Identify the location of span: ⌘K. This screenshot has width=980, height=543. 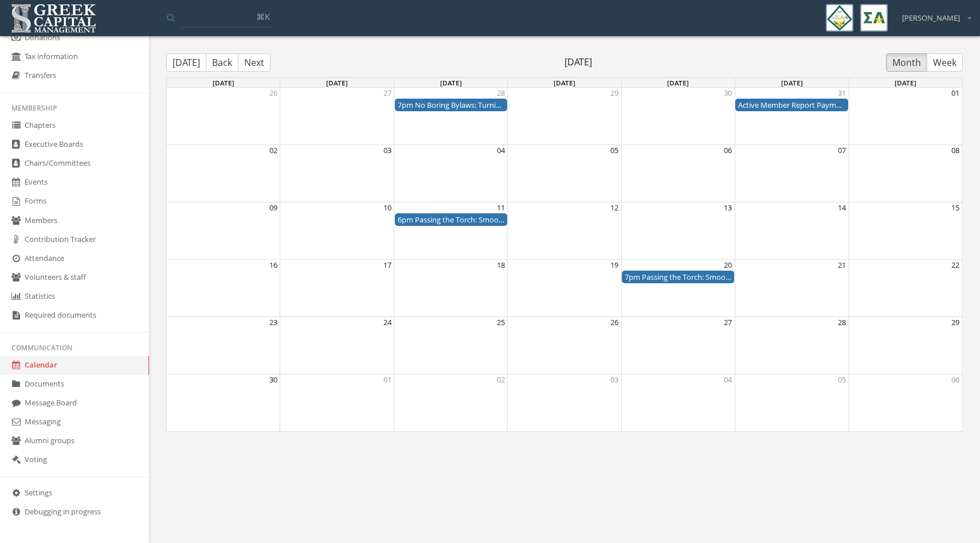
(263, 16).